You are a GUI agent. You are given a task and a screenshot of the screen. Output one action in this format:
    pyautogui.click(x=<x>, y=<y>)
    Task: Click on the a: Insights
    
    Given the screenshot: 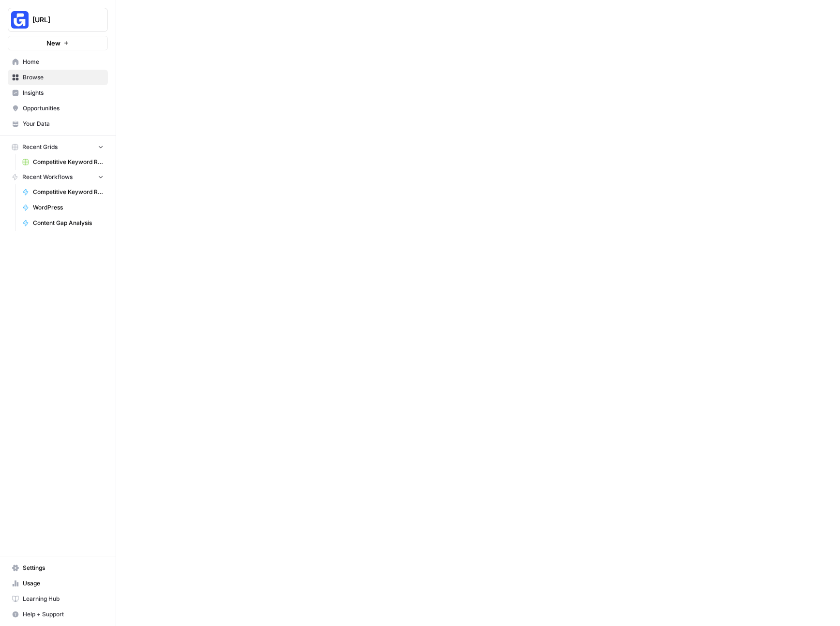 What is the action you would take?
    pyautogui.click(x=58, y=93)
    